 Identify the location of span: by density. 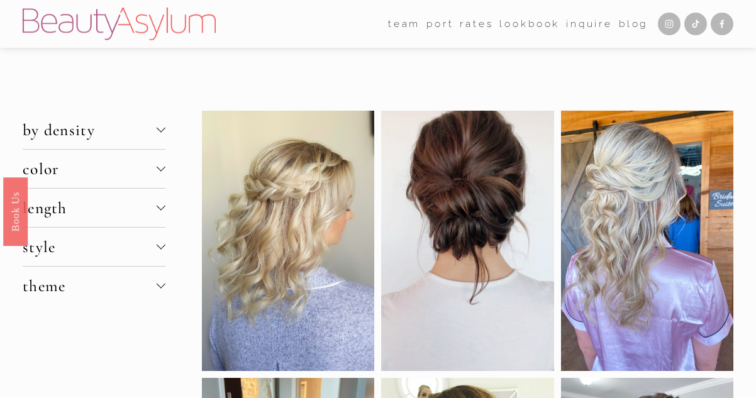
(89, 130).